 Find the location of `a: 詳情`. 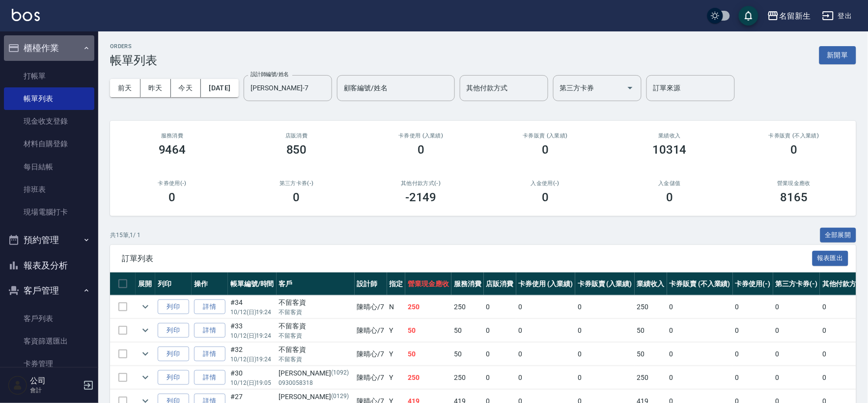

a: 詳情 is located at coordinates (209, 354).